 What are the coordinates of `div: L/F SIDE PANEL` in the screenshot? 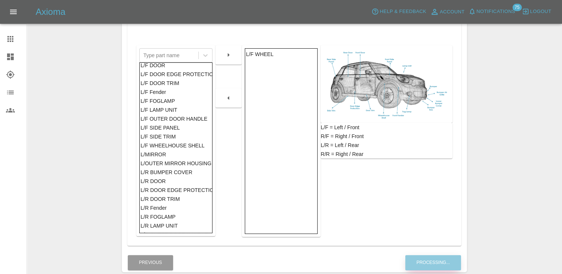 It's located at (176, 128).